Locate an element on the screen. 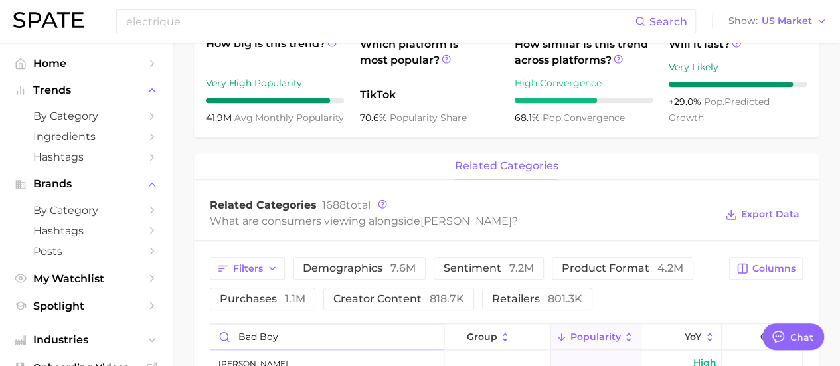 The width and height of the screenshot is (840, 366). span: 818.7k is located at coordinates (447, 298).